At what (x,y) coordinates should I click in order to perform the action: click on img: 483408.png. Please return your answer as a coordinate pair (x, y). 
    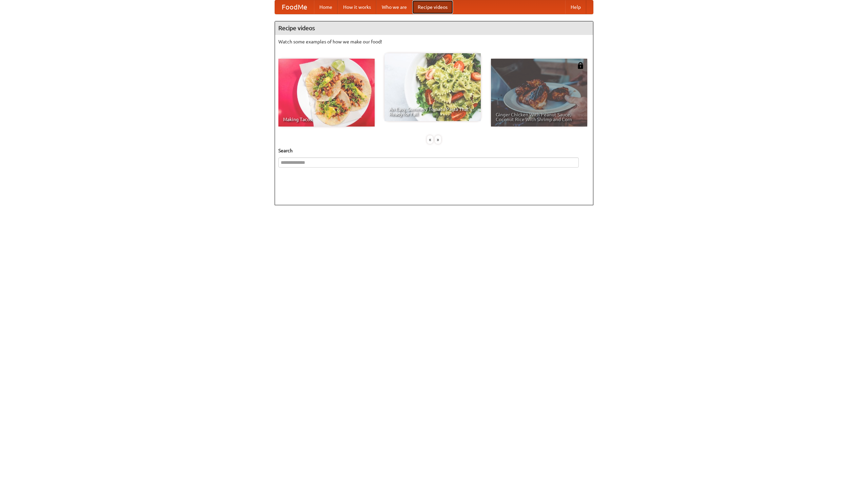
    Looking at the image, I should click on (580, 66).